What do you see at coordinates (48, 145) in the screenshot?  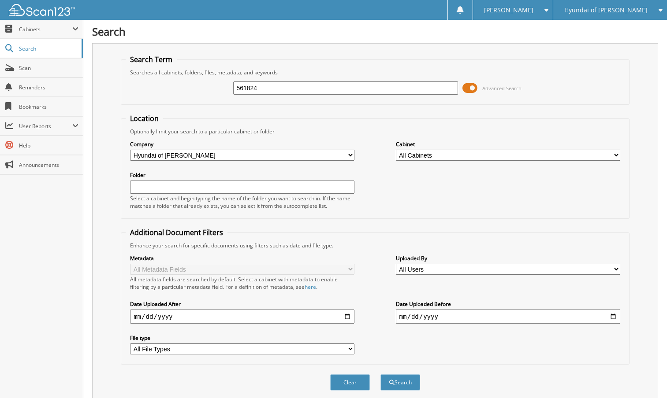 I see `span: Help` at bounding box center [48, 145].